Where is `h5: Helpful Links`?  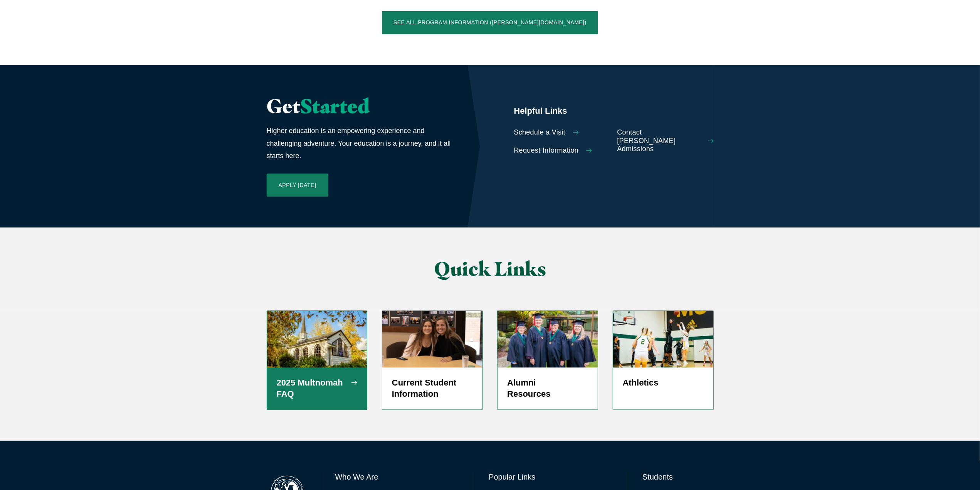 h5: Helpful Links is located at coordinates (614, 111).